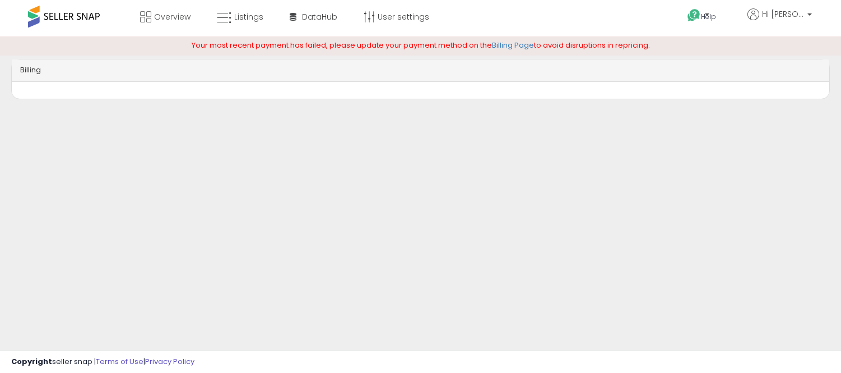  I want to click on i: Get Help, so click(694, 15).